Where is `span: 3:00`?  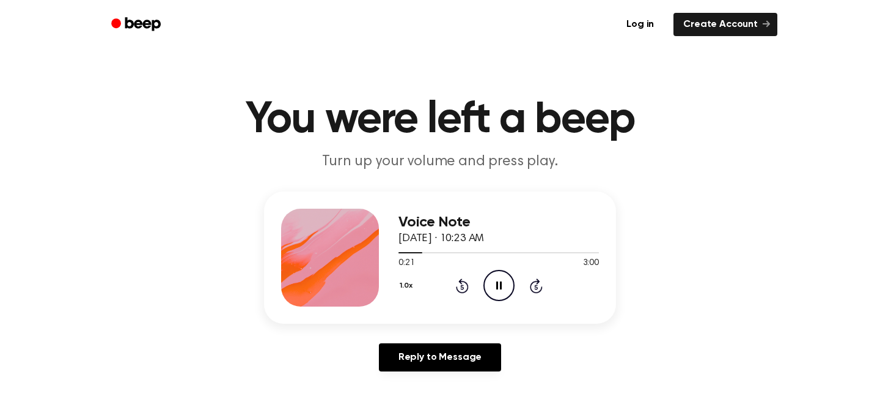
span: 3:00 is located at coordinates (591, 263).